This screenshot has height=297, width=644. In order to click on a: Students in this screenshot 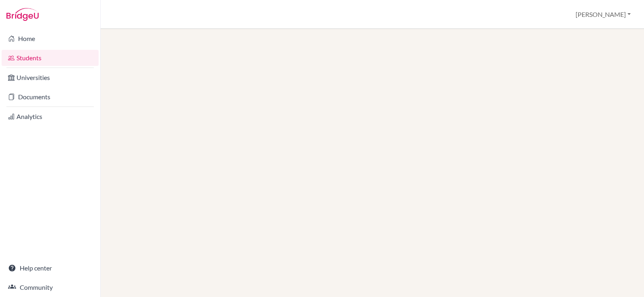, I will do `click(50, 58)`.